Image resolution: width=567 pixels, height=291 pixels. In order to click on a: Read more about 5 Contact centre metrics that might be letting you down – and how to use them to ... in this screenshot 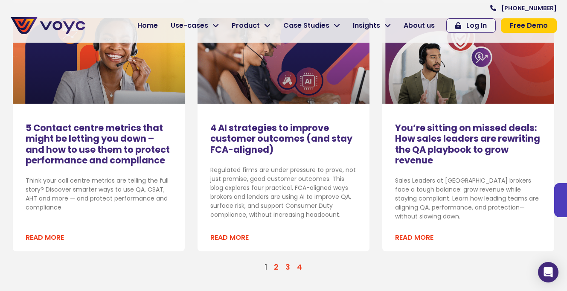, I will do `click(45, 237)`.